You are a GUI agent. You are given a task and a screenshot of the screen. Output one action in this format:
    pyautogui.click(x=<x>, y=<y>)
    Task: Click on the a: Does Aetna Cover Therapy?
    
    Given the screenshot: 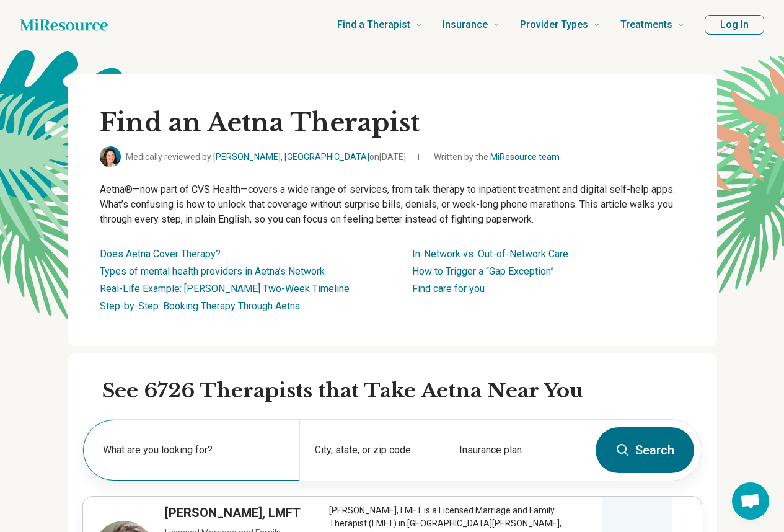 What is the action you would take?
    pyautogui.click(x=159, y=254)
    